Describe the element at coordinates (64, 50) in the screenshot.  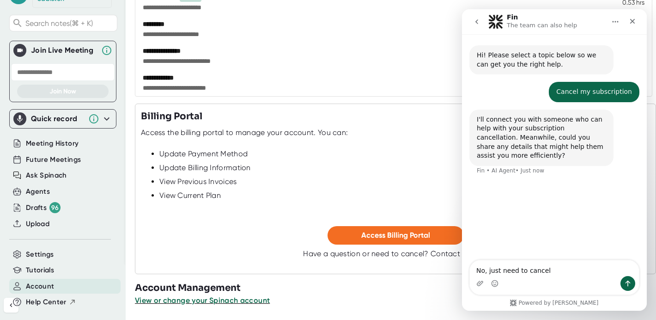
I see `div: Join Live Meeting` at that location.